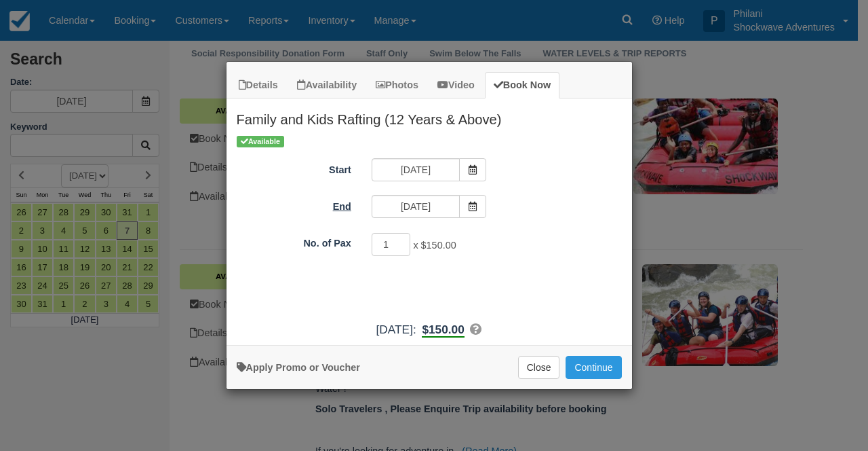 This screenshot has height=451, width=868. What do you see at coordinates (396, 85) in the screenshot?
I see `a: Photos` at bounding box center [396, 85].